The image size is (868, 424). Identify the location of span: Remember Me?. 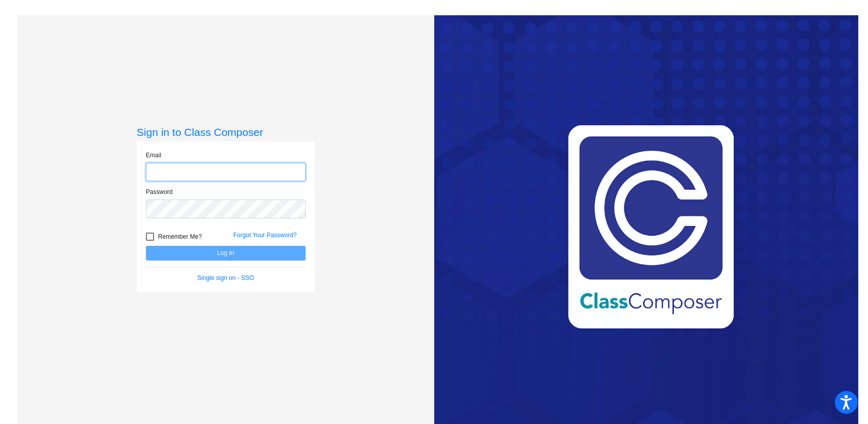
(180, 236).